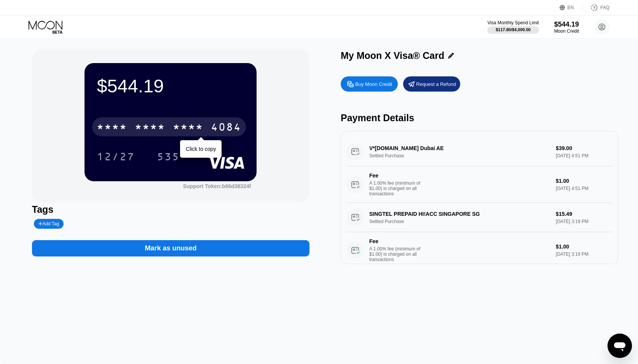  Describe the element at coordinates (512, 27) in the screenshot. I see `div: Visa Monthly Spend Limit$117.80/$4,000.00` at that location.